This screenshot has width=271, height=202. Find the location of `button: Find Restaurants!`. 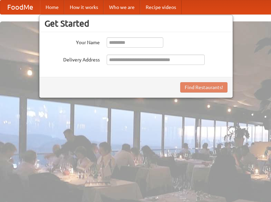

button: Find Restaurants! is located at coordinates (204, 87).